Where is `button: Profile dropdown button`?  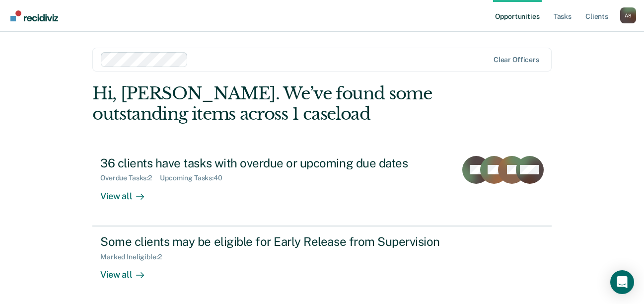 button: Profile dropdown button is located at coordinates (628, 16).